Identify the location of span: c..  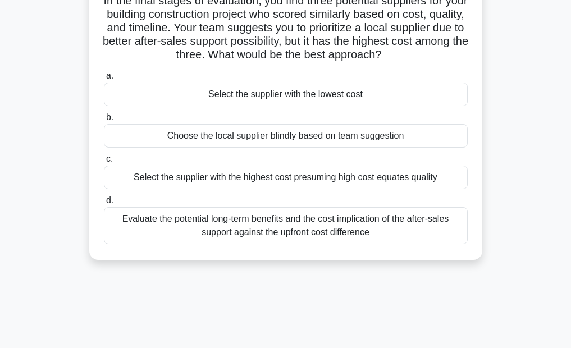
(109, 158).